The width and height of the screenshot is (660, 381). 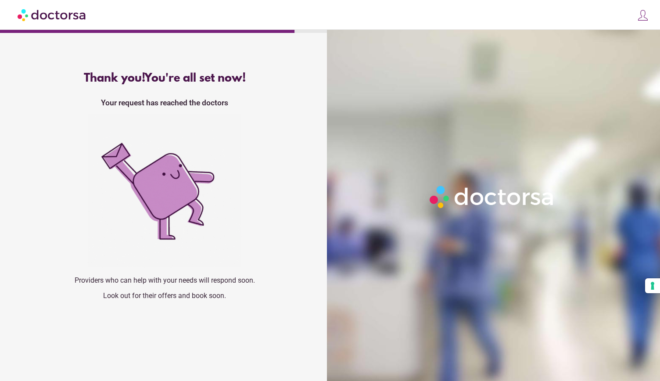 What do you see at coordinates (165, 79) in the screenshot?
I see `div: Thank you!` at bounding box center [165, 79].